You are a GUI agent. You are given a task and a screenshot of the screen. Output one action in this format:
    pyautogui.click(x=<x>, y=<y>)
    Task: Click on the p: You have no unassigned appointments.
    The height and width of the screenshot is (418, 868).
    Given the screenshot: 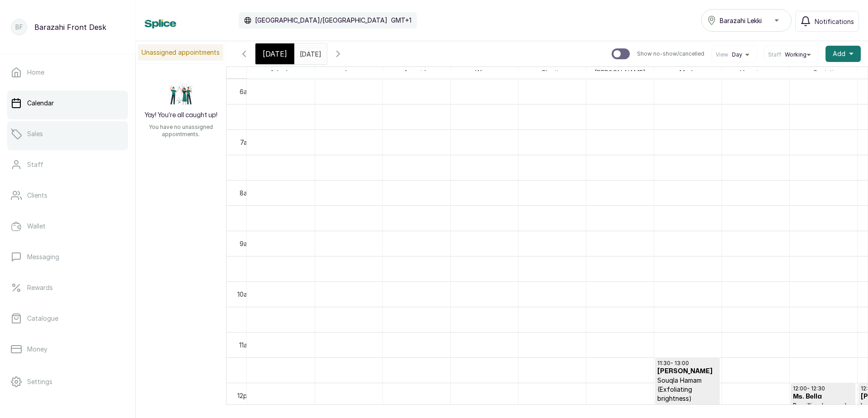 What is the action you would take?
    pyautogui.click(x=181, y=131)
    